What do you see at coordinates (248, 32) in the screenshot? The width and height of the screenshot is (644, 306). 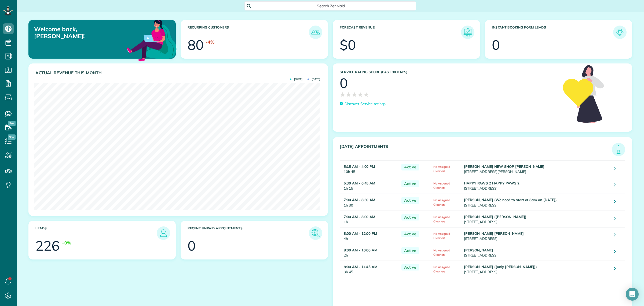 I see `h3: Recurring Customers` at bounding box center [248, 32].